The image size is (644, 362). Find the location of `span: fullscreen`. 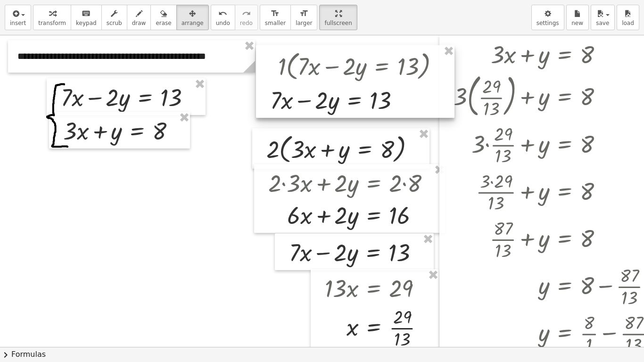

span: fullscreen is located at coordinates (338, 23).